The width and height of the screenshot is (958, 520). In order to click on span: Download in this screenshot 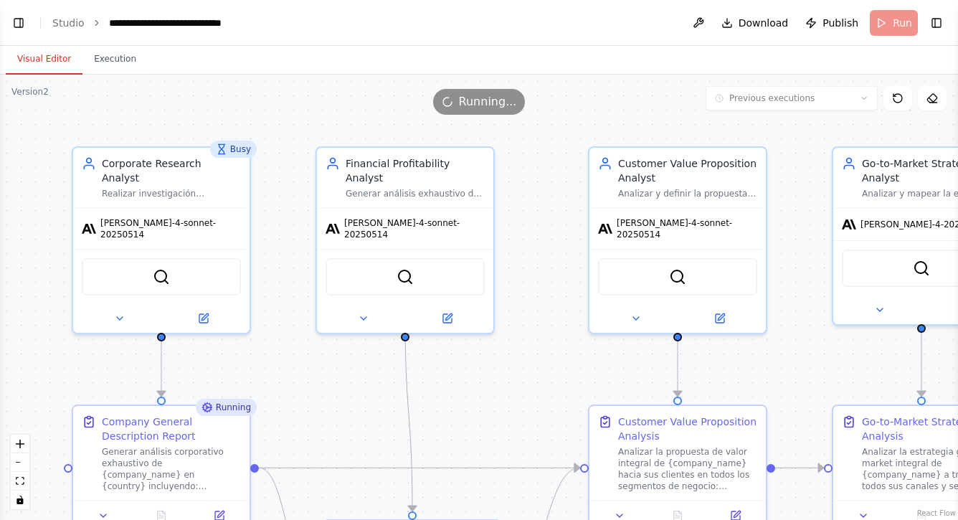, I will do `click(763, 23)`.